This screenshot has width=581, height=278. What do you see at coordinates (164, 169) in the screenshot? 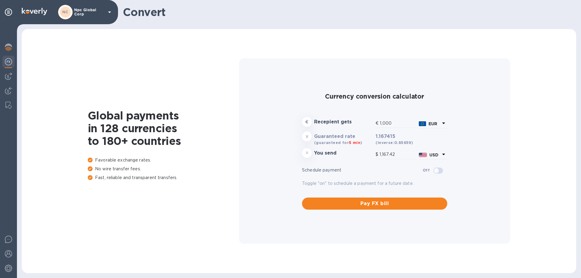
I see `p: No wire transfer fees.` at bounding box center [164, 169].